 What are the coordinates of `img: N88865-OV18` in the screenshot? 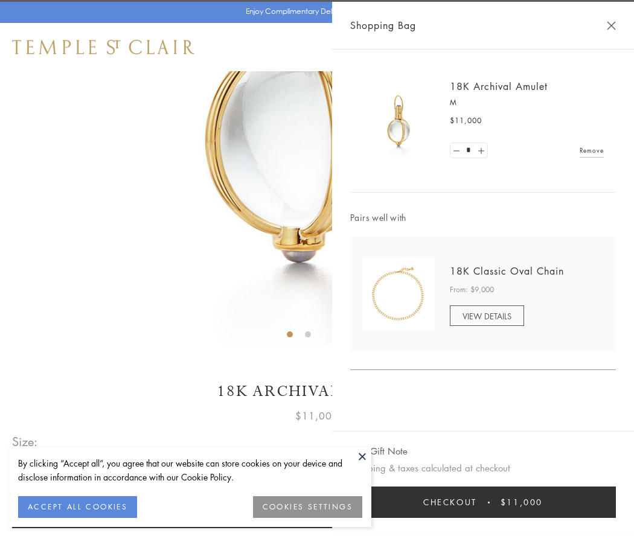 It's located at (399, 294).